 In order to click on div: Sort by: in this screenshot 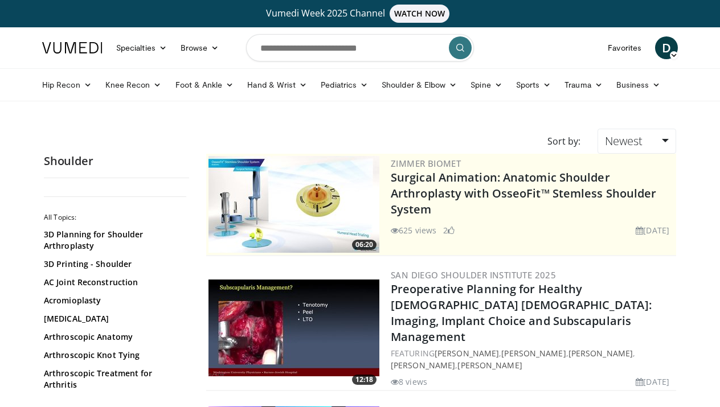, I will do `click(564, 141)`.